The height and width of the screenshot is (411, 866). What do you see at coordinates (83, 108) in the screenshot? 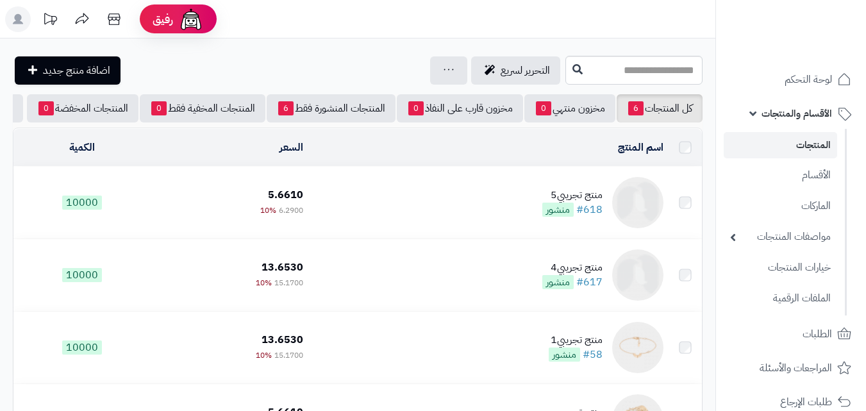
I see `a: المنتجات المخفضة0` at bounding box center [83, 108].